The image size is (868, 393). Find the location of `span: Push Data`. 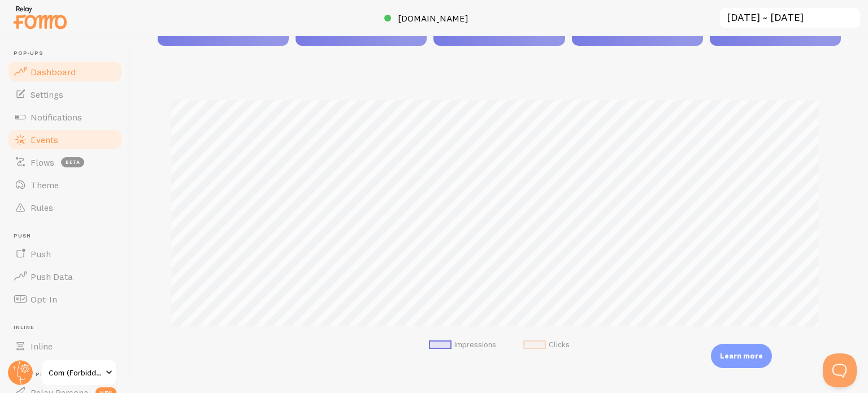

span: Push Data is located at coordinates (51, 276).